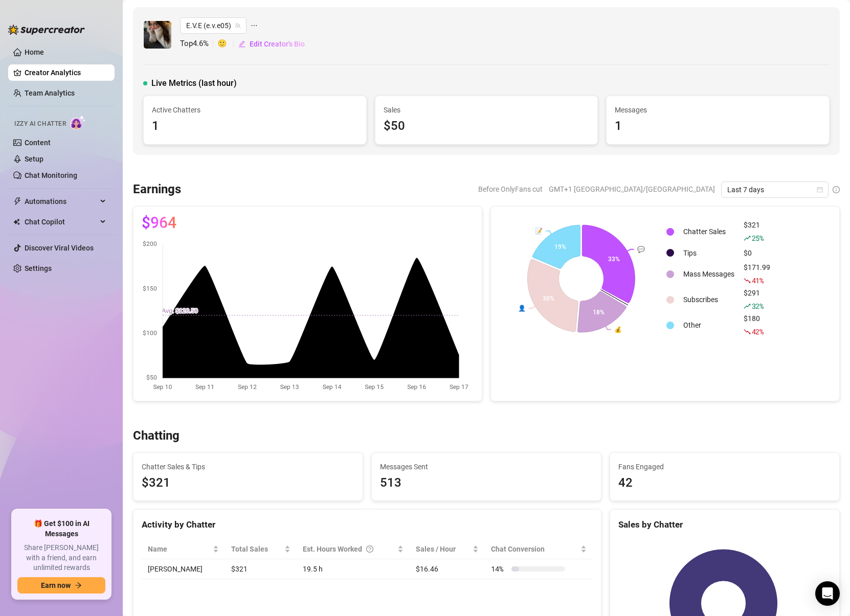 The width and height of the screenshot is (850, 616). What do you see at coordinates (62, 529) in the screenshot?
I see `span: 🎁 Get $100 in AI Messages` at bounding box center [62, 529].